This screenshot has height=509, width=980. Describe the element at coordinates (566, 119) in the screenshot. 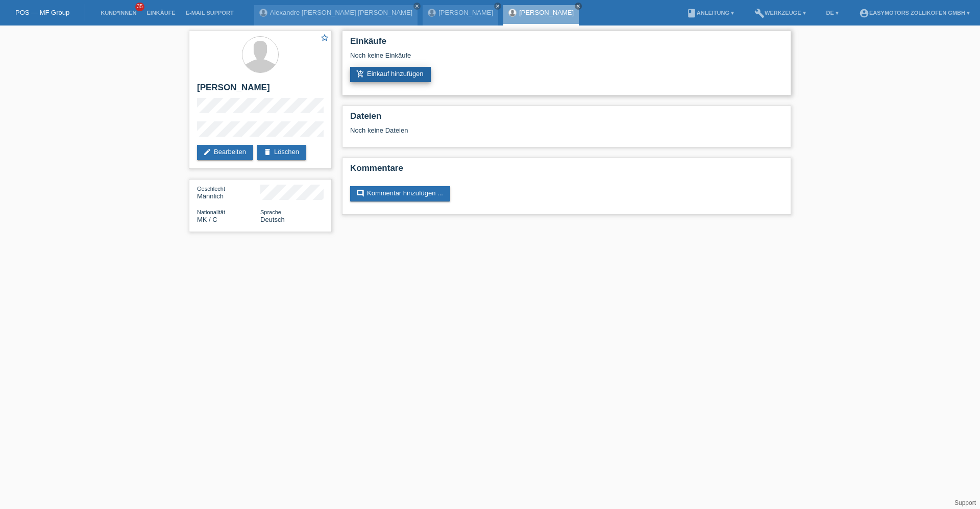

I see `h2: Dateien` at that location.